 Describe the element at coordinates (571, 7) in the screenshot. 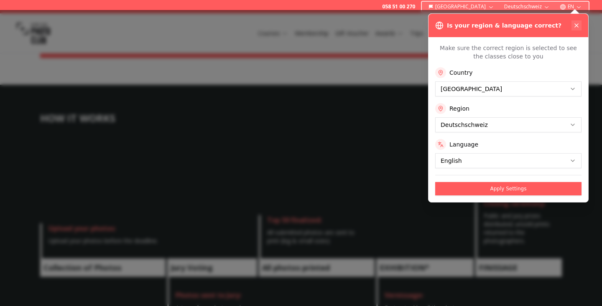

I see `button: EN` at that location.